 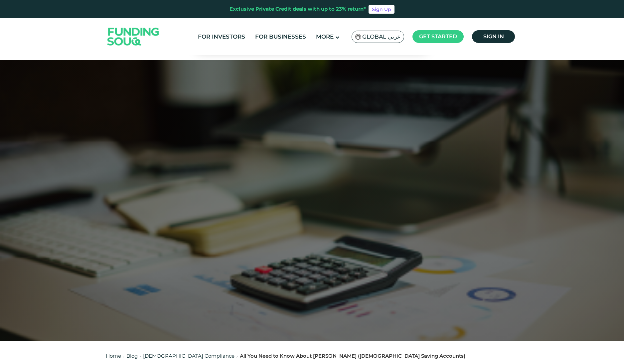 What do you see at coordinates (493, 36) in the screenshot?
I see `a: Sign in` at bounding box center [493, 36].